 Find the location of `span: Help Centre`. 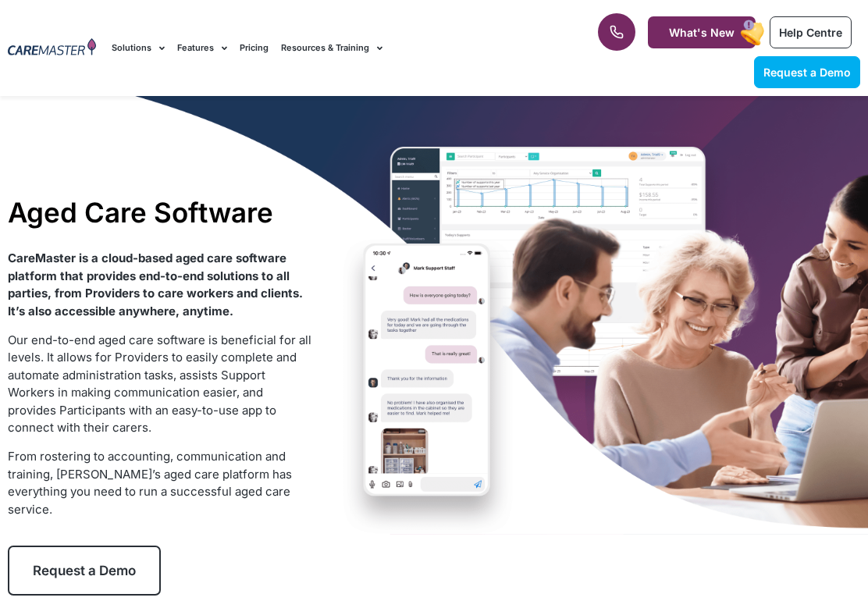

span: Help Centre is located at coordinates (810, 32).